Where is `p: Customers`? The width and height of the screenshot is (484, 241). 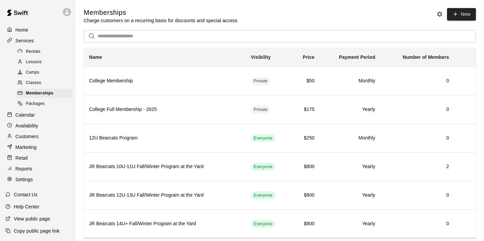 p: Customers is located at coordinates (27, 136).